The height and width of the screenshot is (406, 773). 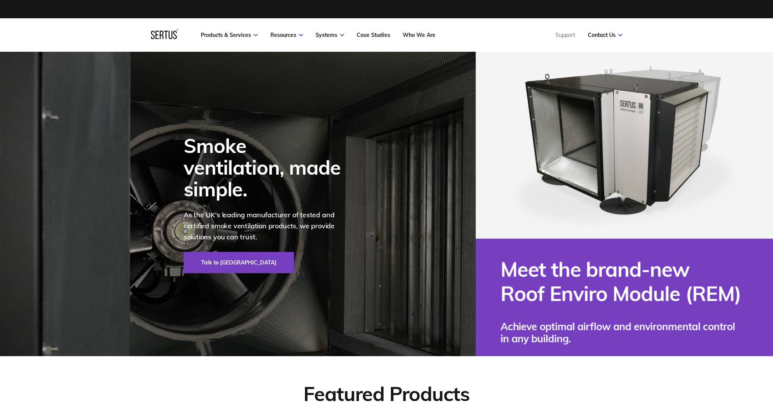 What do you see at coordinates (267, 167) in the screenshot?
I see `div: Smoke ventilation, made simple.` at bounding box center [267, 167].